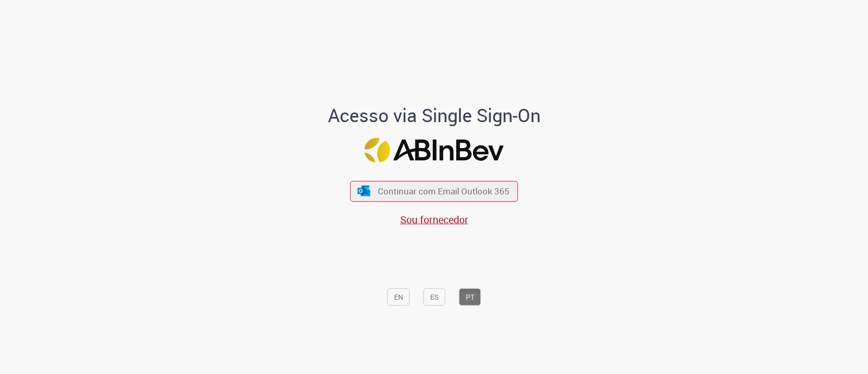  What do you see at coordinates (434, 297) in the screenshot?
I see `button: ES` at bounding box center [434, 297].